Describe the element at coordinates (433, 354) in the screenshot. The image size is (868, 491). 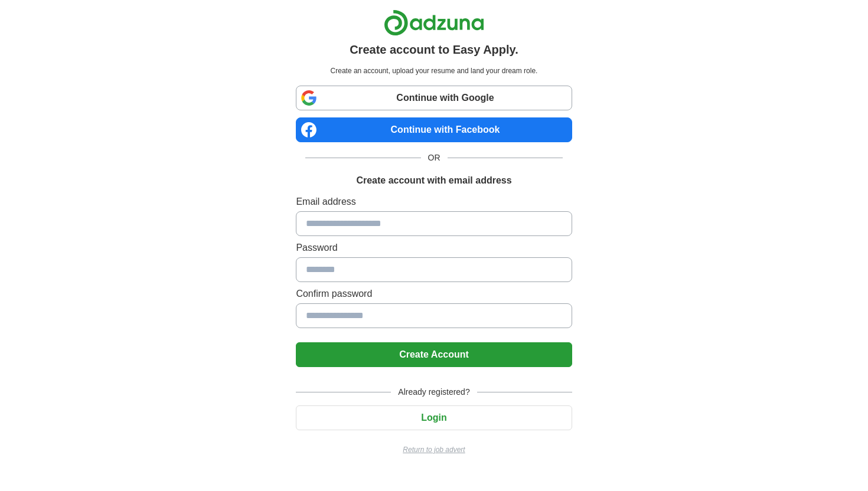
I see `button: Create Account` at that location.